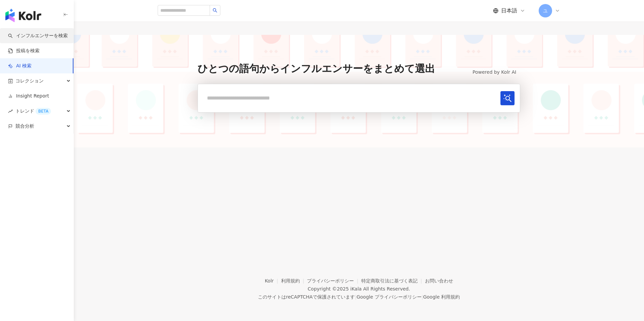 This screenshot has width=644, height=321. What do you see at coordinates (356, 289) in the screenshot?
I see `a: iKala` at bounding box center [356, 289].